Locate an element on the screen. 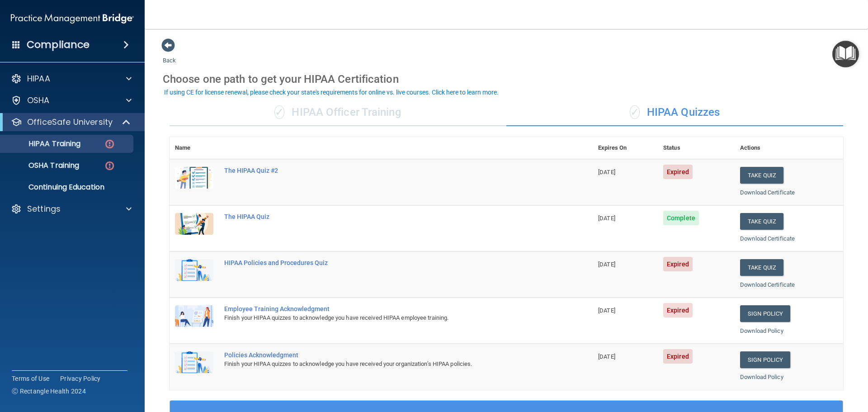  button: Open Resource Center is located at coordinates (846, 54).